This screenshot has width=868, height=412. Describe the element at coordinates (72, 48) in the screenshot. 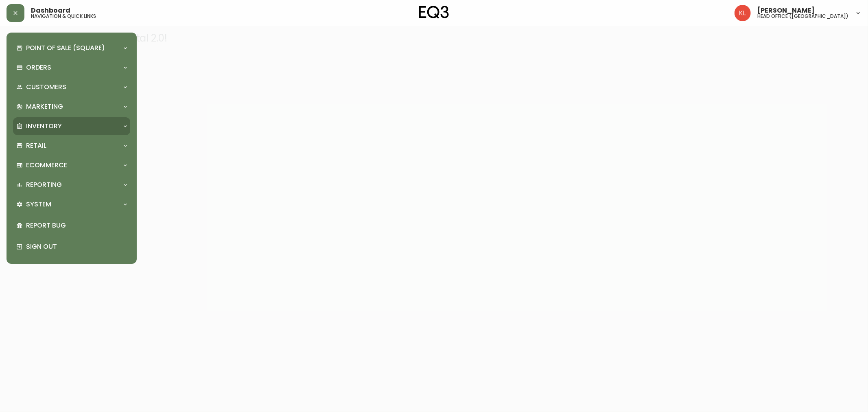

I see `div: Point of Sale (Square)` at that location.